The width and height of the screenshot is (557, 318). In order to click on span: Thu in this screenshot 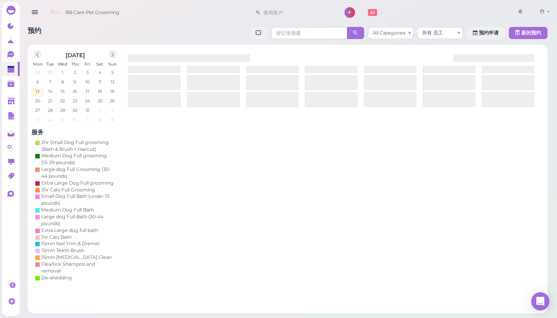, I will do `click(75, 64)`.